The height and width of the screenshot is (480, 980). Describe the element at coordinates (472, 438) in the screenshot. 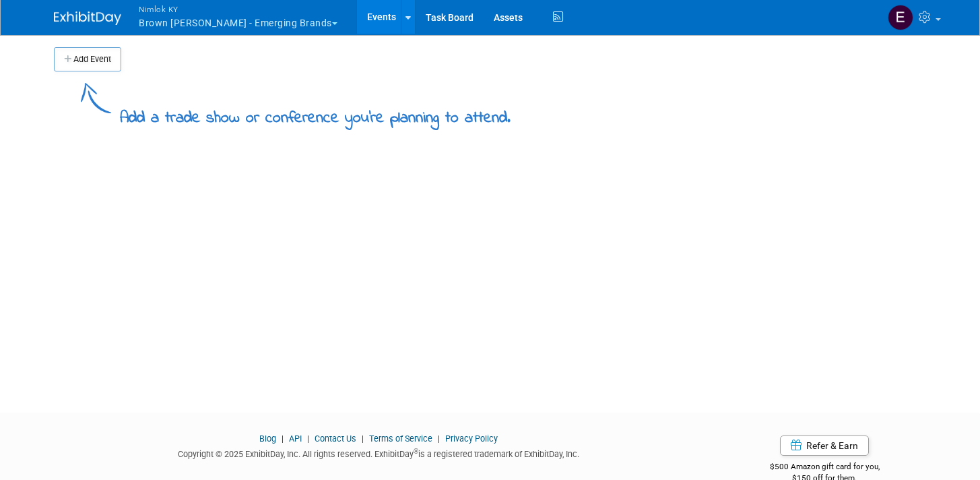

I see `a: Privacy Policy` at that location.